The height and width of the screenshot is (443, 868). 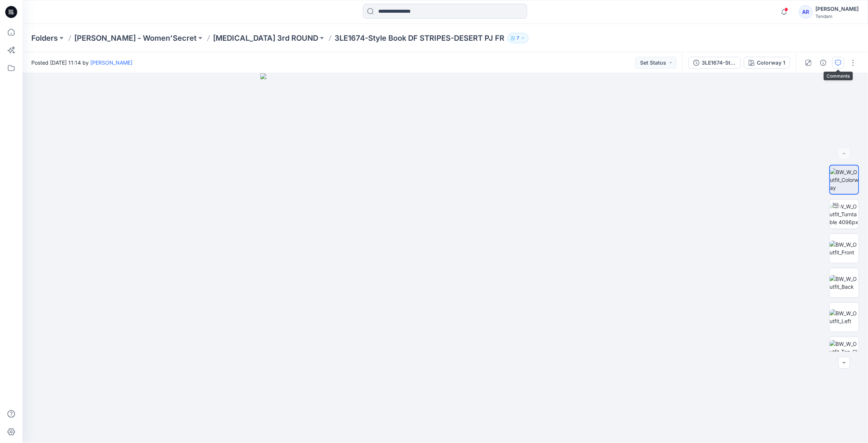 What do you see at coordinates (837, 16) in the screenshot?
I see `div: Tendam` at bounding box center [837, 16].